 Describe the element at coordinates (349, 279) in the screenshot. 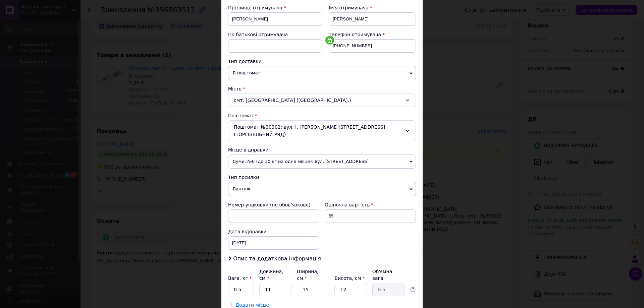

I see `label: Висота, см` at that location.